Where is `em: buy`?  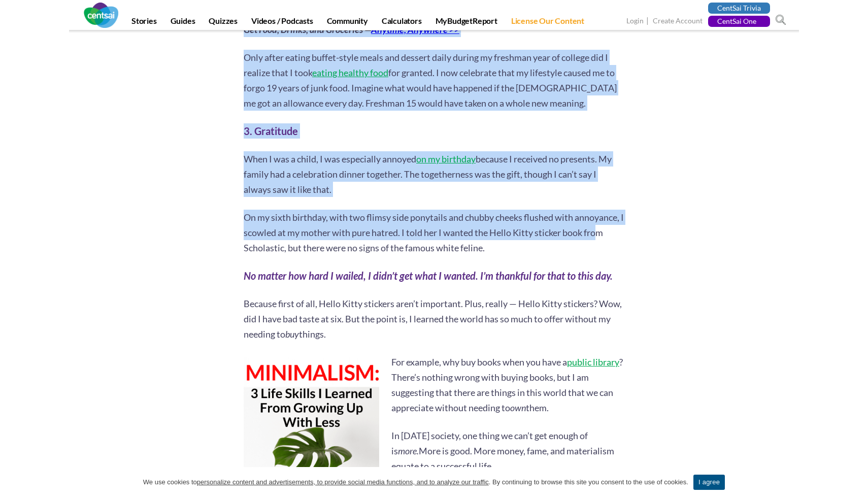
em: buy is located at coordinates (292, 334).